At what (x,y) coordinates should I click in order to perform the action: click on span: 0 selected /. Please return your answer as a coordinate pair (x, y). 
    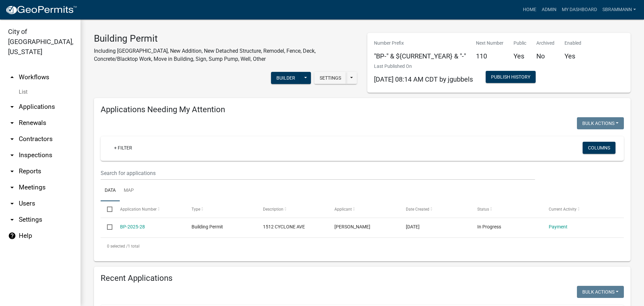
    Looking at the image, I should click on (117, 246).